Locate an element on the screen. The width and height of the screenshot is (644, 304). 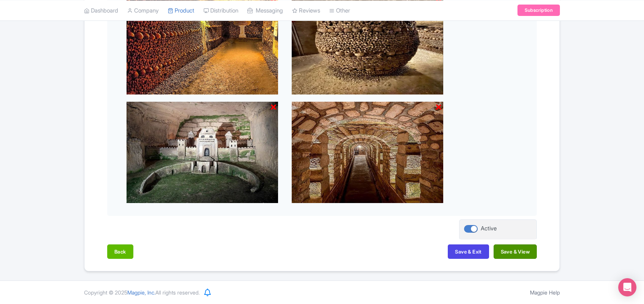
a: Magpie Help is located at coordinates (545, 292).